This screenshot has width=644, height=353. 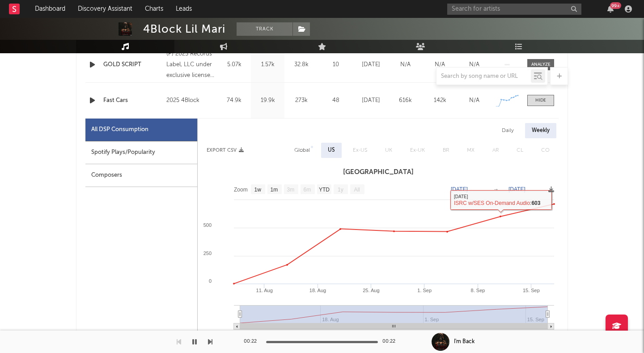 What do you see at coordinates (484, 76) in the screenshot?
I see `input: Search by song name or URL` at bounding box center [484, 76].